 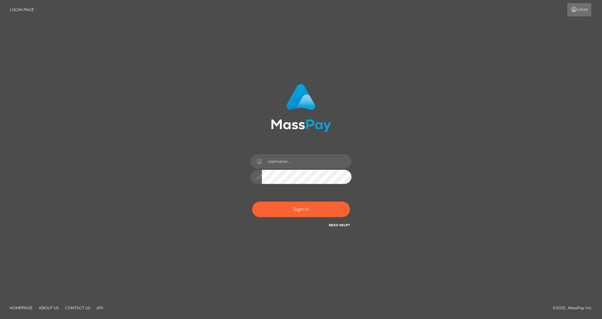 What do you see at coordinates (100, 308) in the screenshot?
I see `a: API` at bounding box center [100, 308].